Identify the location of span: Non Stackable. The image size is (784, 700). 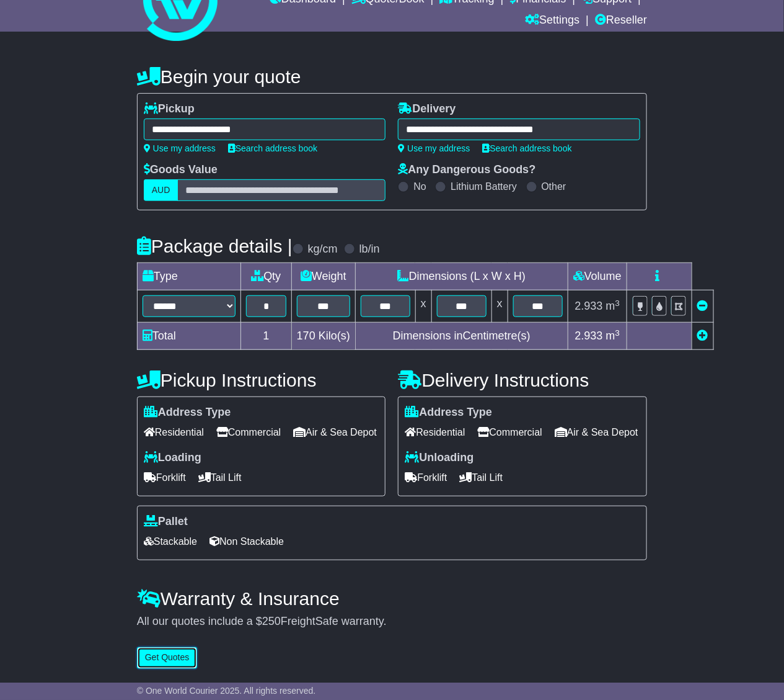
(247, 541).